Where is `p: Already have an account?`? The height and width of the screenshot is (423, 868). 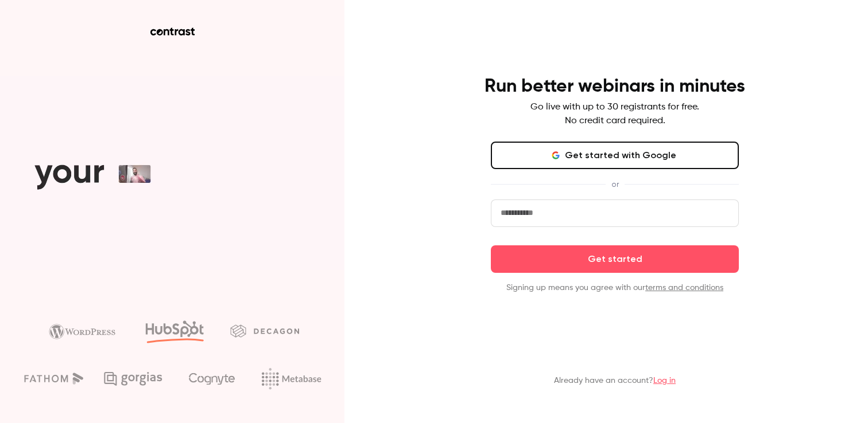 p: Already have an account? is located at coordinates (614, 381).